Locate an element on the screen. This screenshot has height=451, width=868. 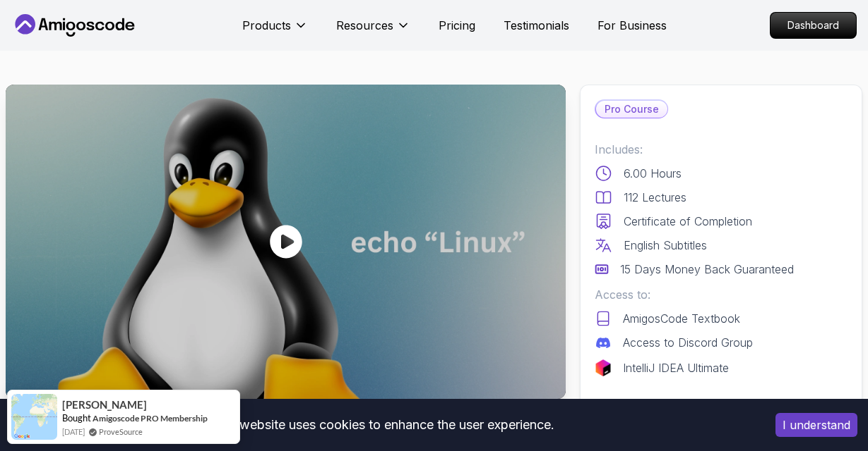
a: Pricing is located at coordinates (457, 25).